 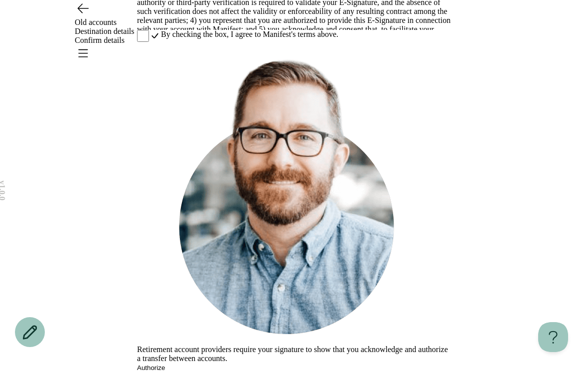 What do you see at coordinates (99, 40) in the screenshot?
I see `span: Confirm details` at bounding box center [99, 40].